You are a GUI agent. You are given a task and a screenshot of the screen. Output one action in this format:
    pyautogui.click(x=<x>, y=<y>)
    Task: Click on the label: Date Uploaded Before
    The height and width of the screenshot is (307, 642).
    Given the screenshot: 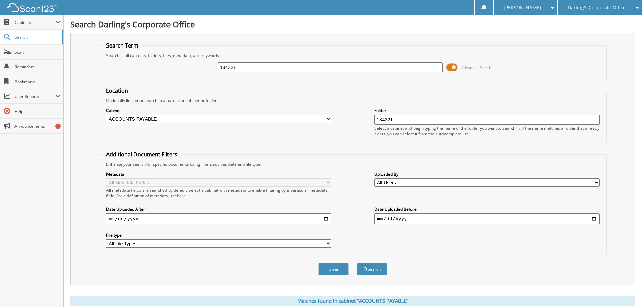 What is the action you would take?
    pyautogui.click(x=487, y=209)
    